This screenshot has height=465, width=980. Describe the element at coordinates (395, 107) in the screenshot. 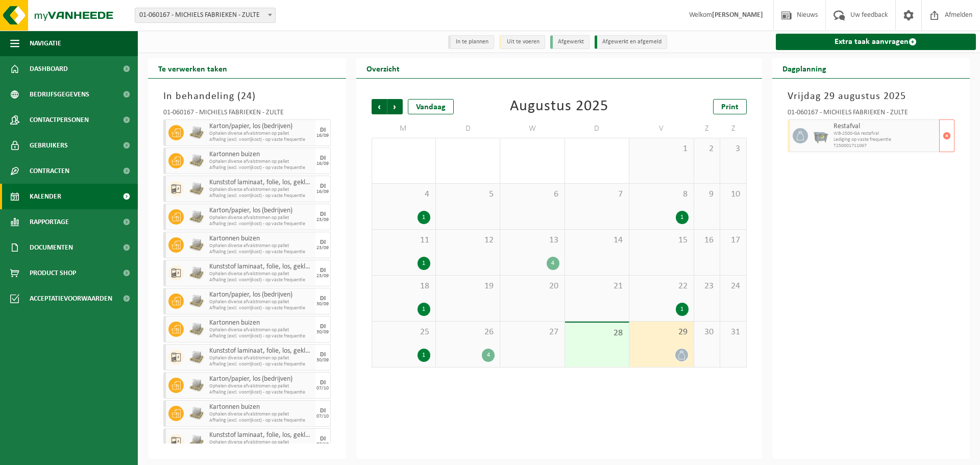

I see `span: Volgende` at that location.